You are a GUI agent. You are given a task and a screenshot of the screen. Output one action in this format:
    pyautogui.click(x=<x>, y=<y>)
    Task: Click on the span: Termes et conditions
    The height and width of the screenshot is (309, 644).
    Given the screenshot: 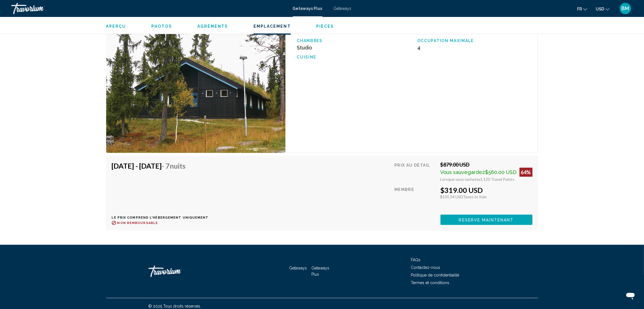 What is the action you would take?
    pyautogui.click(x=430, y=283)
    